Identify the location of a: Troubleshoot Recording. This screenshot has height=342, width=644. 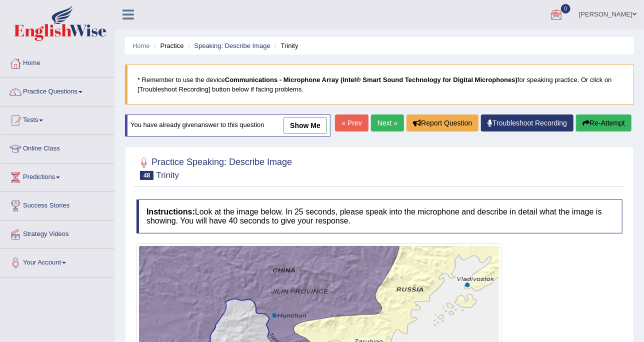
(527, 123).